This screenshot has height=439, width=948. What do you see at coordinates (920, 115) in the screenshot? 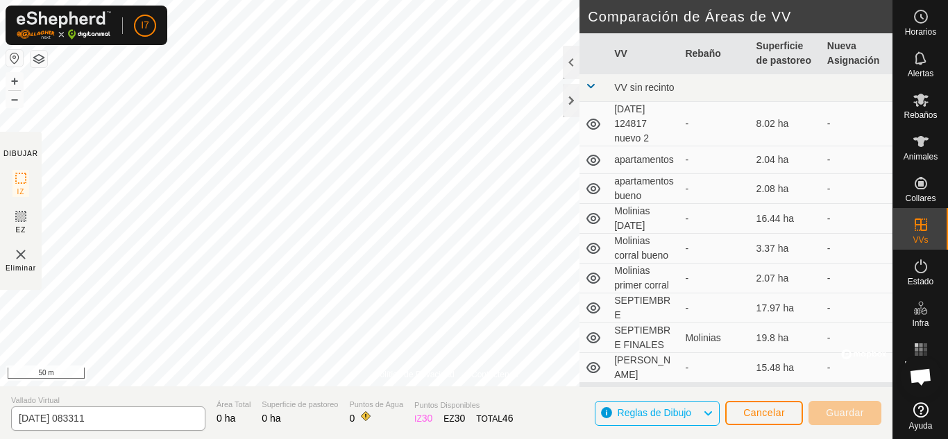
I see `span: Rebaños` at bounding box center [920, 115].